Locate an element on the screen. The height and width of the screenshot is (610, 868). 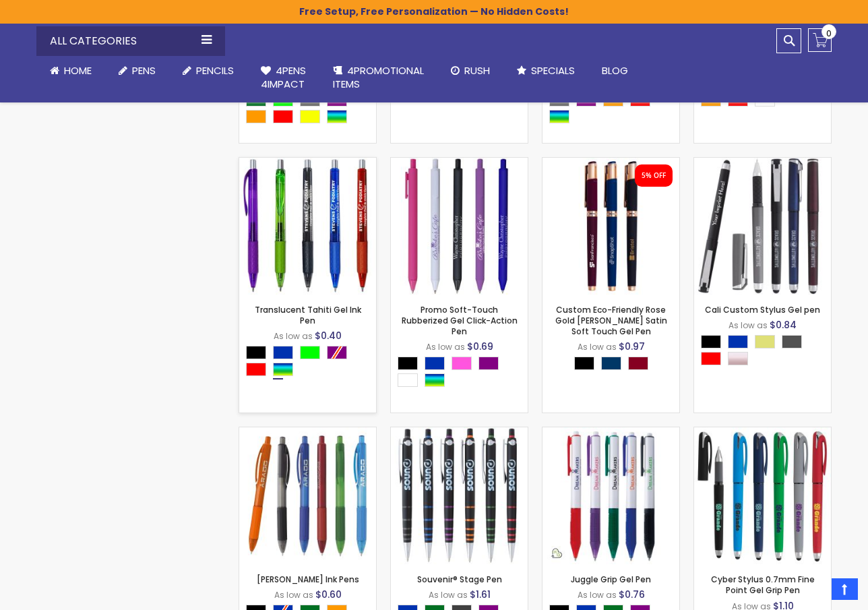
span: $0.40 is located at coordinates (329, 336).